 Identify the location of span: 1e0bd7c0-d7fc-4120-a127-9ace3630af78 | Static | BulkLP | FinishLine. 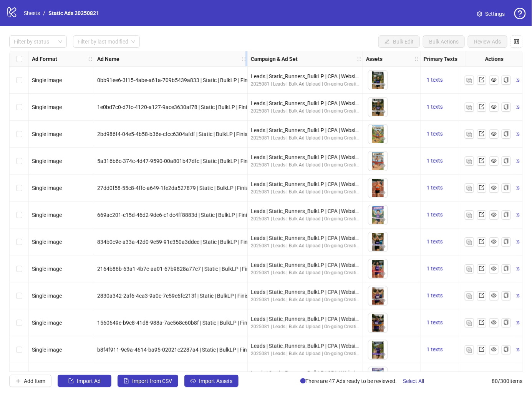
(180, 107).